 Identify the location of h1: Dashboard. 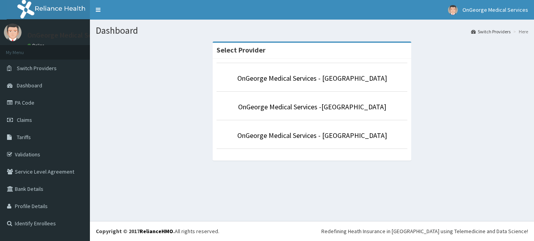
(312, 31).